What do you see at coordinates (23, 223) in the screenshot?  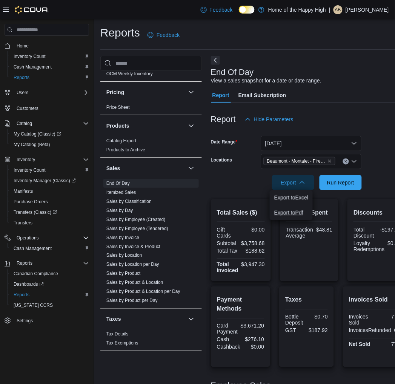 I see `a: Transfers` at bounding box center [23, 223].